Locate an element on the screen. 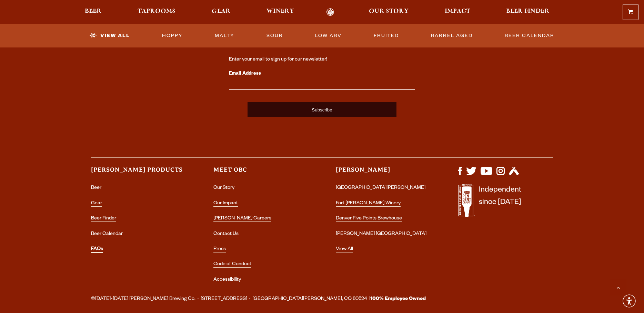 The image size is (644, 313). a: Visit us on YouTube is located at coordinates (486, 175).